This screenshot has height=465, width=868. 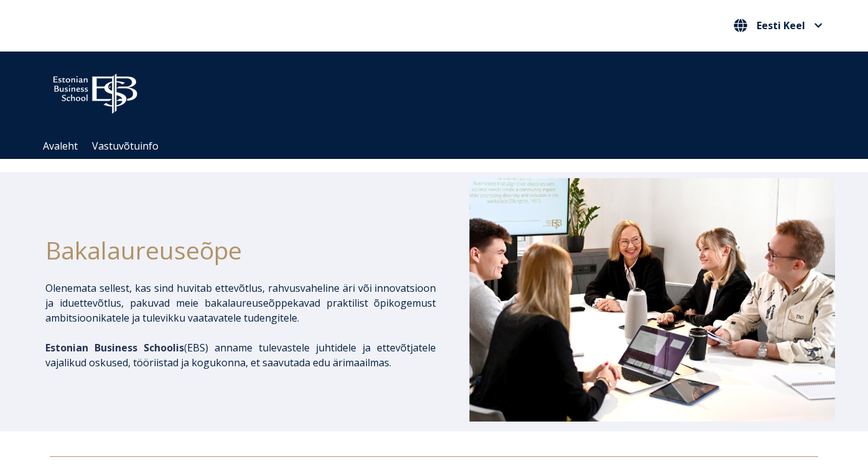 What do you see at coordinates (778, 26) in the screenshot?
I see `button: Eesti Keel` at bounding box center [778, 26].